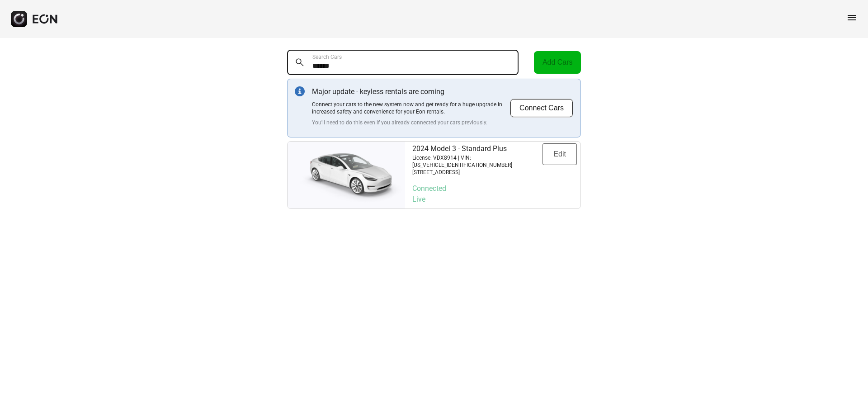 This screenshot has width=868, height=412. What do you see at coordinates (542, 108) in the screenshot?
I see `button: Connect Cars` at bounding box center [542, 108].